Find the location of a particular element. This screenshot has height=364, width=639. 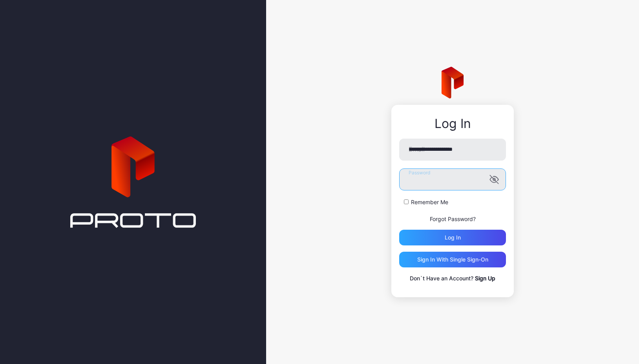

button: Sign in With Single Sign-On is located at coordinates (453, 260).